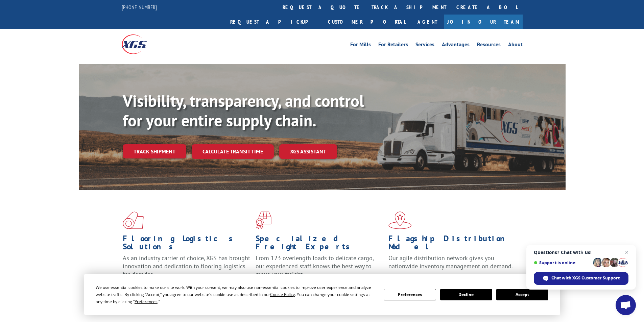  What do you see at coordinates (409, 294) in the screenshot?
I see `button: Preferences` at bounding box center [409, 294].